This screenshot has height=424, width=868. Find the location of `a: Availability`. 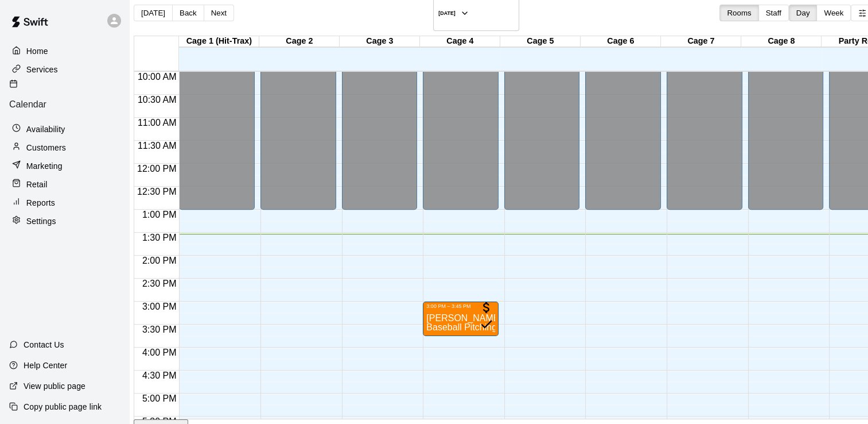

a: Availability is located at coordinates (64, 129).